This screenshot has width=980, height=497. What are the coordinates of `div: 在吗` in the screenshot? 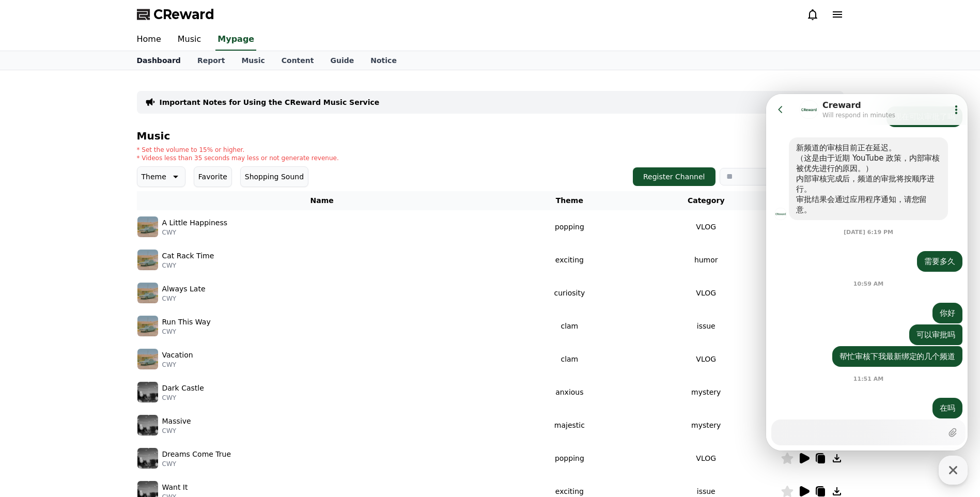 It's located at (181, 314).